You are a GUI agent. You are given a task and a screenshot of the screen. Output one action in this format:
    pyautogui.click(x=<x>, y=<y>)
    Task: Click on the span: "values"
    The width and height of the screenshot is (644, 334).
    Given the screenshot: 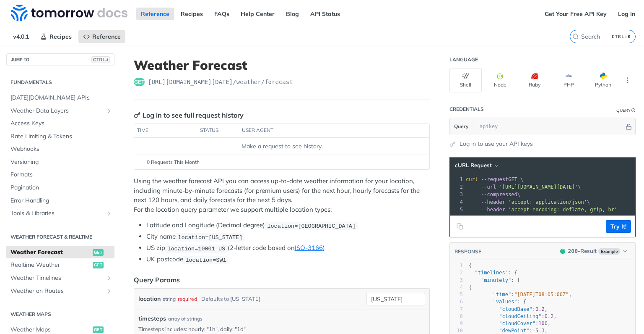 What is the action you would take?
    pyautogui.click(x=505, y=302)
    